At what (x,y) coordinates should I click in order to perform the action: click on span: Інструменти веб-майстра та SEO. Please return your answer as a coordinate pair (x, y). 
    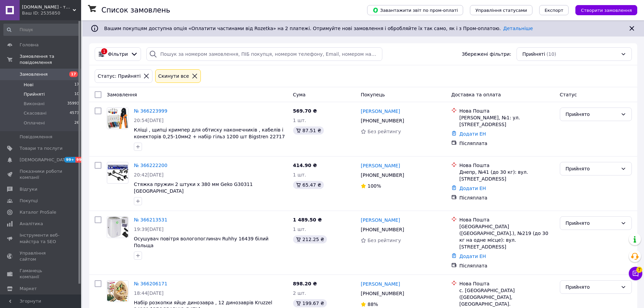
    Looking at the image, I should click on (41, 239).